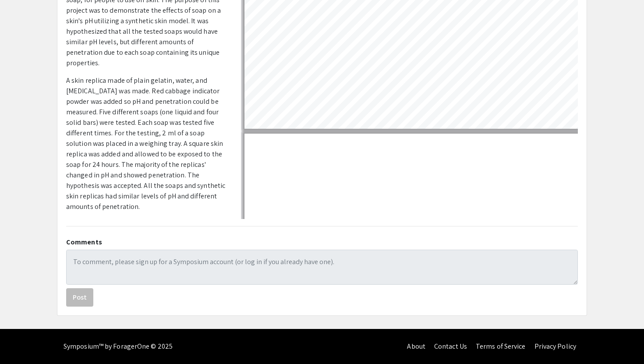 Image resolution: width=644 pixels, height=364 pixels. Describe the element at coordinates (118, 347) in the screenshot. I see `div: Symposium™ by ForagerOne © 2025` at that location.